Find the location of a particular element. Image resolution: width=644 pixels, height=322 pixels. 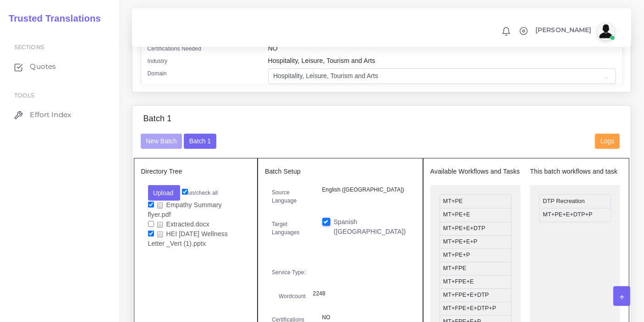

label: Target Languages is located at coordinates (290, 228).